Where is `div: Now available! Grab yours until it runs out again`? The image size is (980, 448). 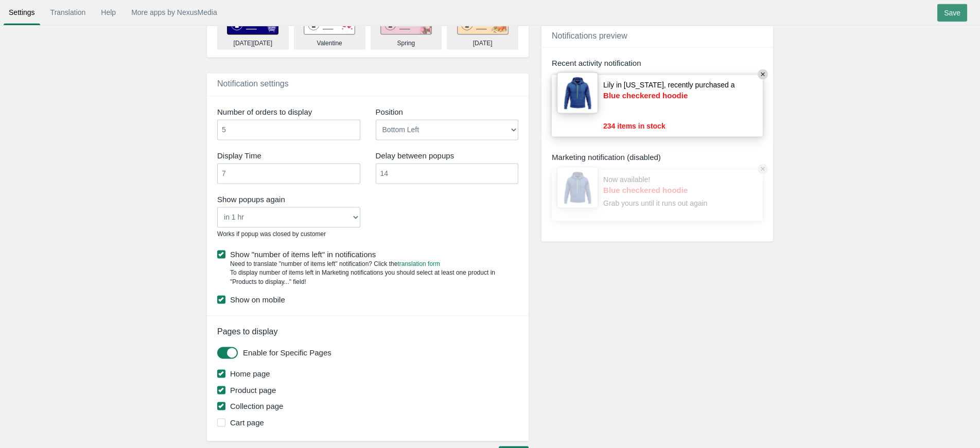
div: Now available! Grab yours until it runs out again is located at coordinates (658, 196).